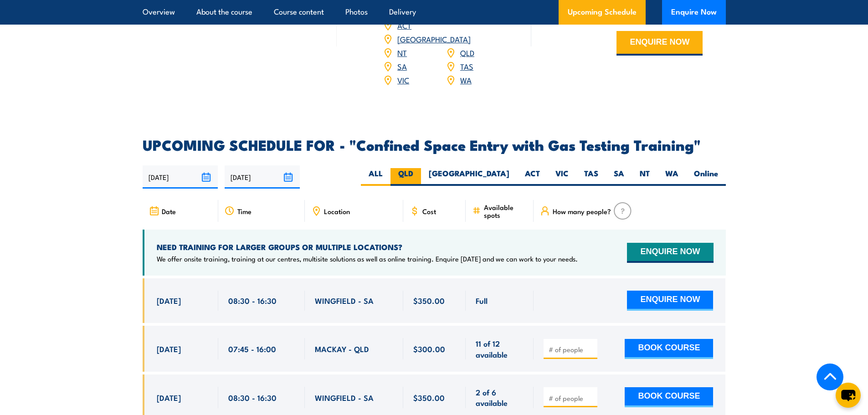 The height and width of the screenshot is (415, 868). Describe the element at coordinates (404, 25) in the screenshot. I see `a: ACT` at that location.